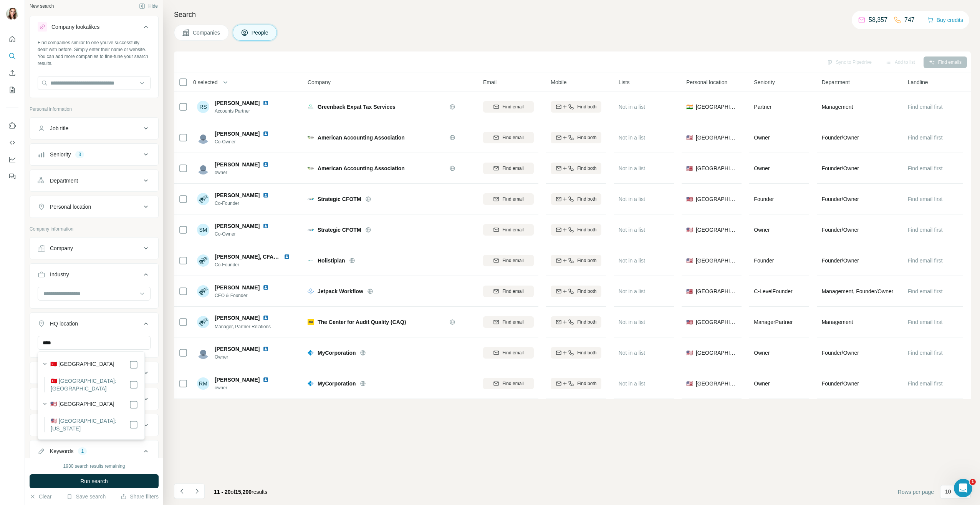  Describe the element at coordinates (949, 491) in the screenshot. I see `p: 10` at that location.